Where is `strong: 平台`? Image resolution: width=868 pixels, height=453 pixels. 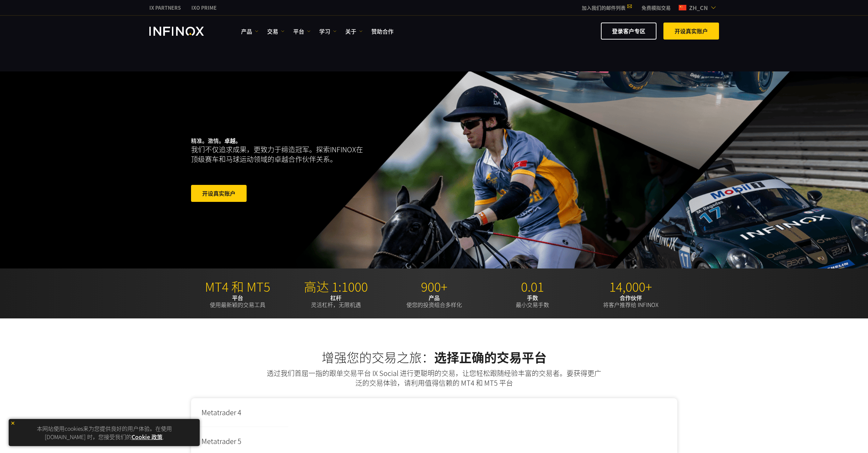
strong: 平台 is located at coordinates (237, 298).